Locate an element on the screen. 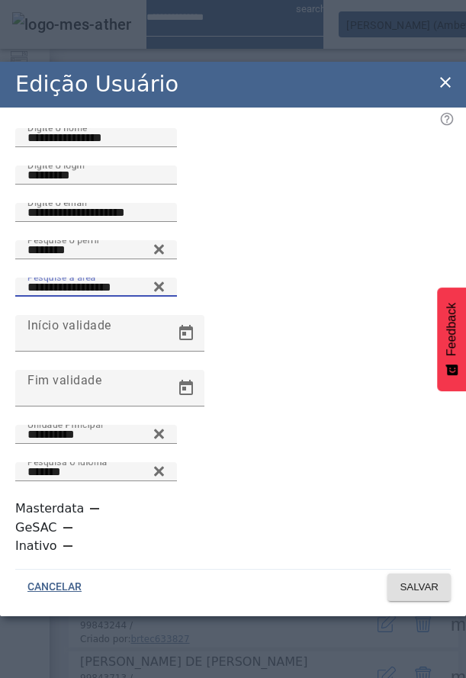 The height and width of the screenshot is (678, 466). span: CANCELAR is located at coordinates (54, 587).